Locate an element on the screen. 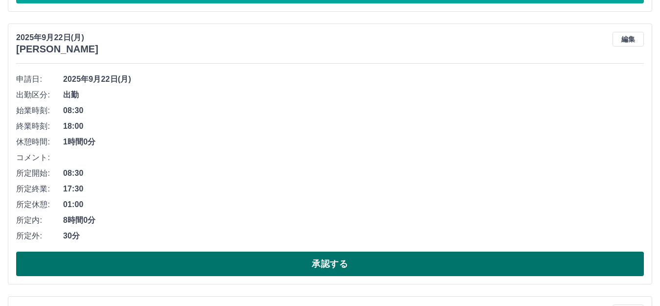 This screenshot has width=660, height=306. span: 申請日: is located at coordinates (40, 79).